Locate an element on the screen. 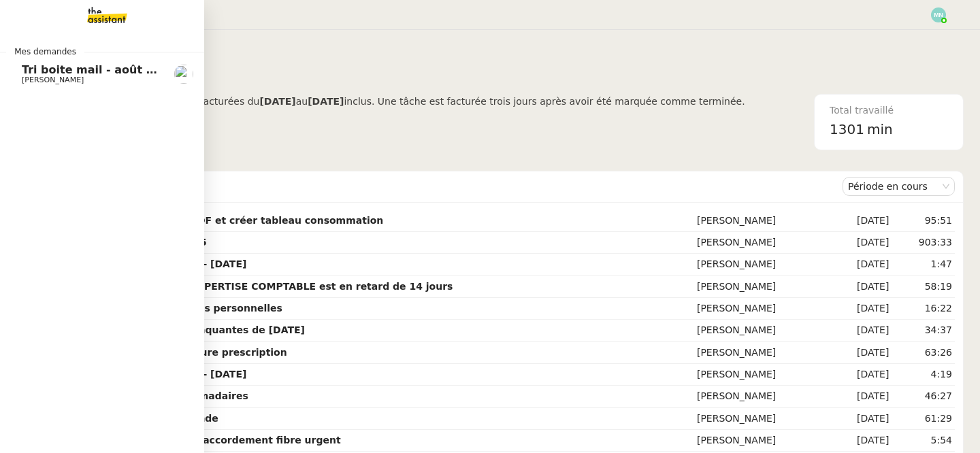 The height and width of the screenshot is (453, 980). nz-select-item: Période en cours is located at coordinates (898, 187).